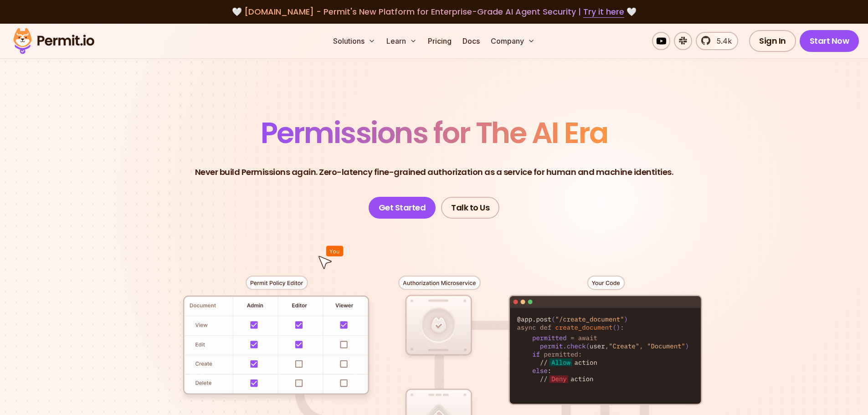 The width and height of the screenshot is (868, 415). Describe the element at coordinates (829, 41) in the screenshot. I see `a: Start Now` at that location.